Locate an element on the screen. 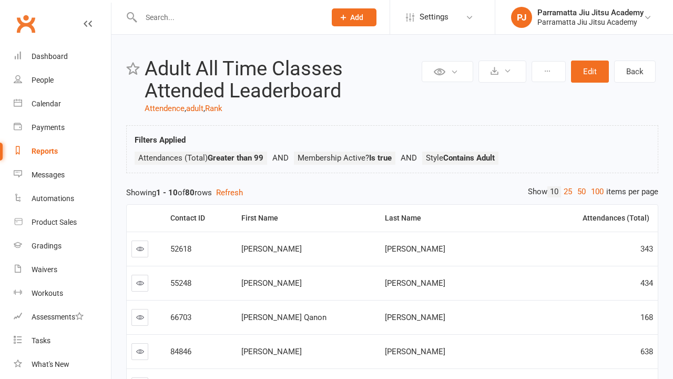 Image resolution: width=673 pixels, height=379 pixels. button: Add is located at coordinates (354, 17).